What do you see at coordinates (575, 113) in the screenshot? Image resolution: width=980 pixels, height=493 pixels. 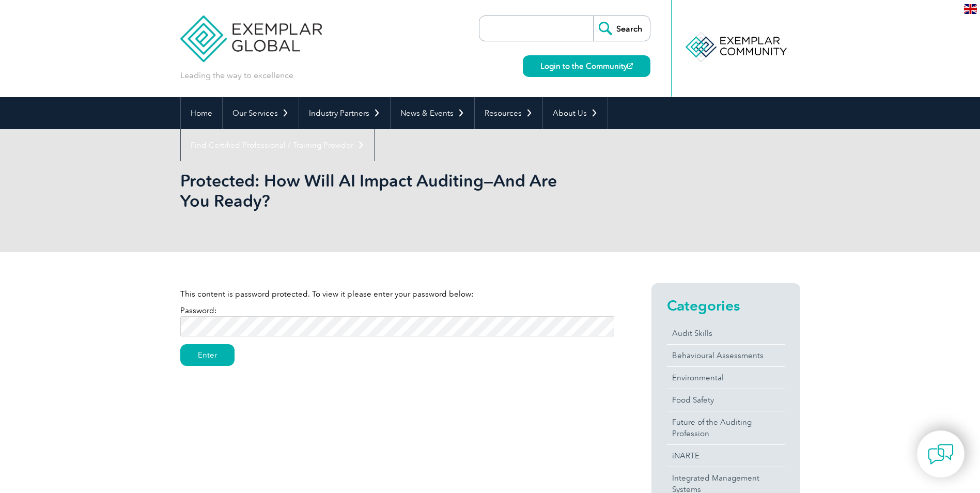 I see `a: About Us` at bounding box center [575, 113].